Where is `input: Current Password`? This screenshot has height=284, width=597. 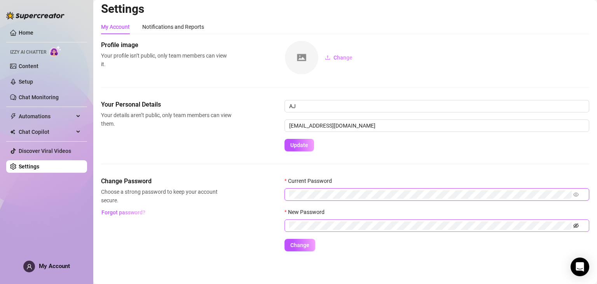
input: Current Password is located at coordinates (430, 194).